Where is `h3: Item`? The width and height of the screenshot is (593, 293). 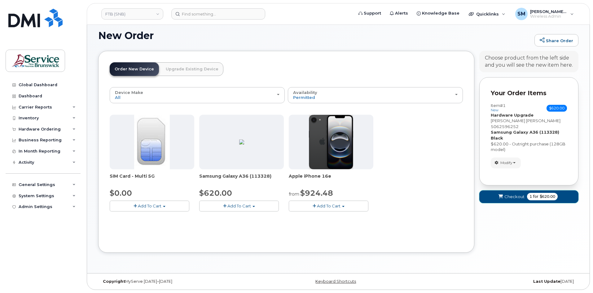
h3: Item is located at coordinates (498, 108).